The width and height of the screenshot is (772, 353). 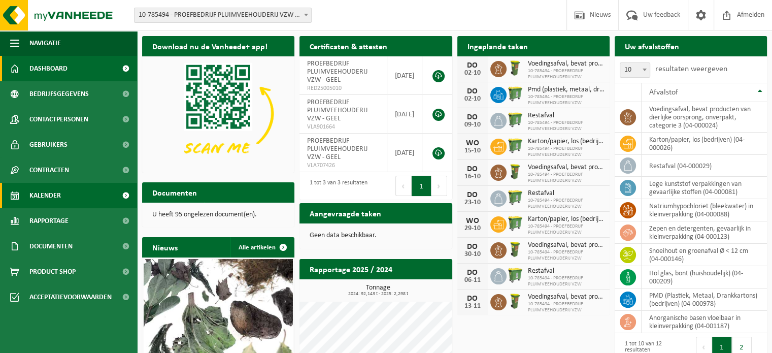 I want to click on h2: Ingeplande taken, so click(x=497, y=46).